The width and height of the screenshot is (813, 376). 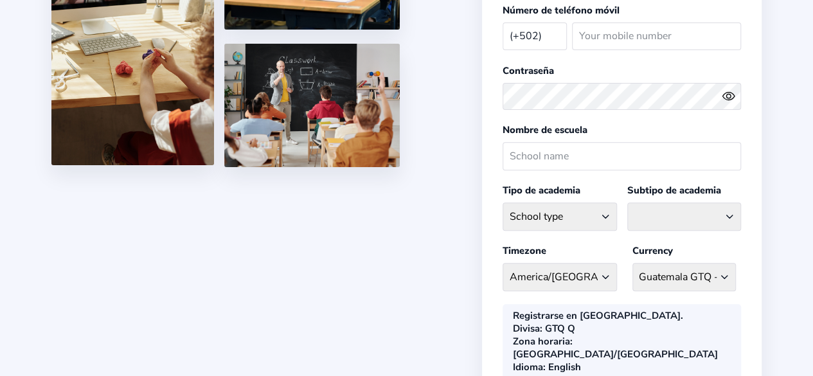 What do you see at coordinates (545, 130) in the screenshot?
I see `label: Nombre de escuela` at bounding box center [545, 130].